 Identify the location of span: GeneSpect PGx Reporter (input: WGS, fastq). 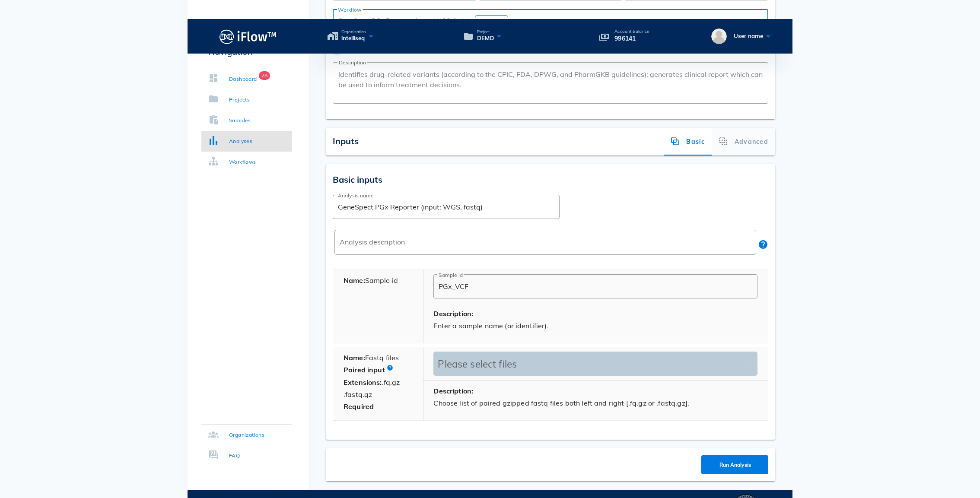
(404, 21).